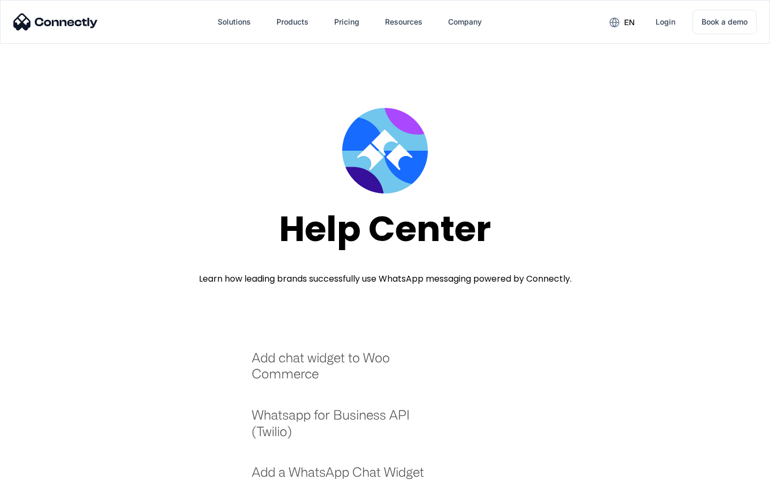 This screenshot has height=481, width=770. What do you see at coordinates (345, 371) in the screenshot?
I see `a: Add chat widget to Woo Commerce` at bounding box center [345, 371].